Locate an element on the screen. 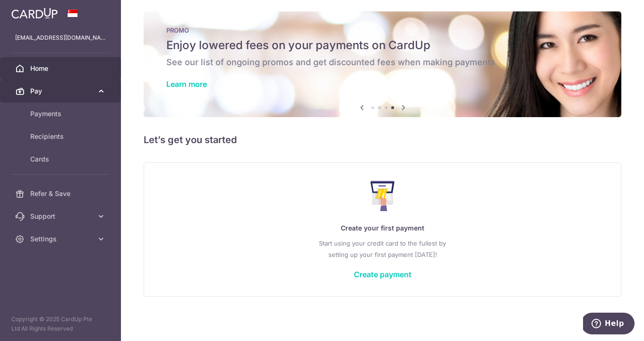 This screenshot has height=341, width=644. h5: Enjoy lowered fees on your payments on CardUp is located at coordinates (382, 45).